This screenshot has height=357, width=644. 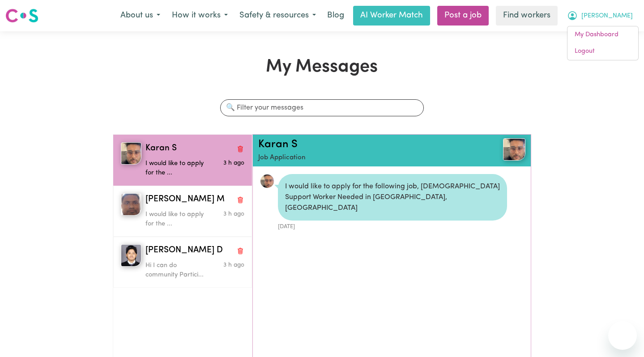 I want to click on p: Hi I can do community Partici..., so click(x=178, y=270).